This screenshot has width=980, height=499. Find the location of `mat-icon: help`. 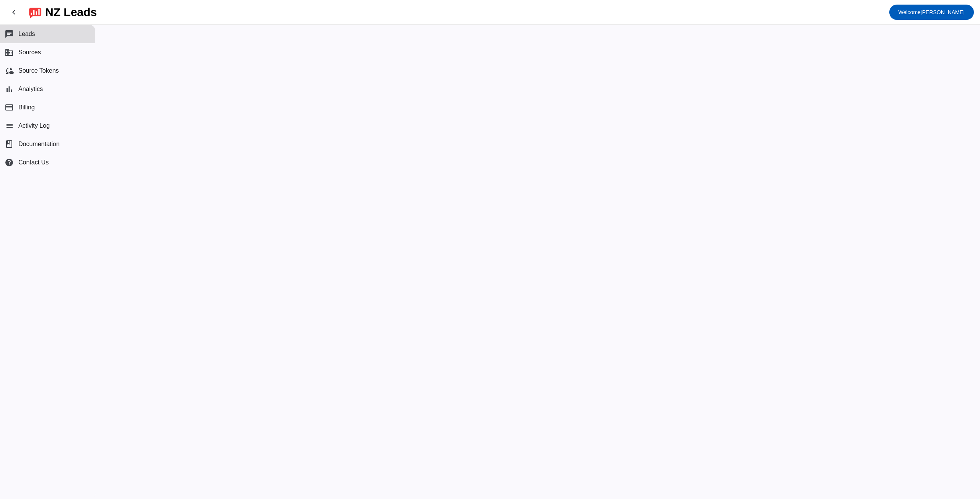

mat-icon: help is located at coordinates (9, 162).